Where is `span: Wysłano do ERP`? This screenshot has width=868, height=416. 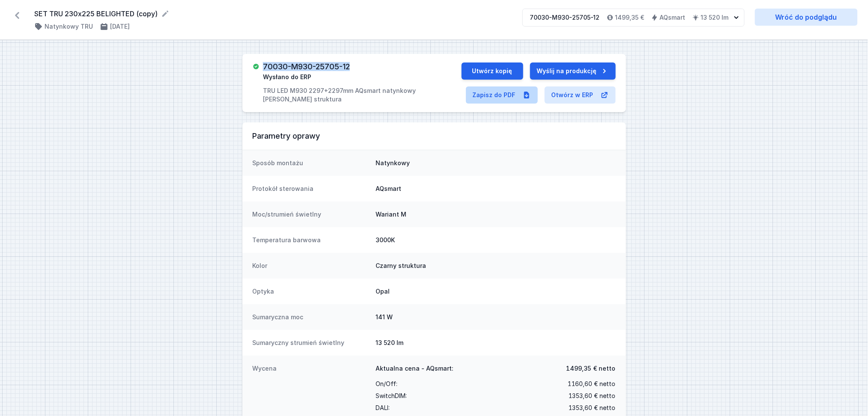
span: Wysłano do ERP is located at coordinates (287, 77).